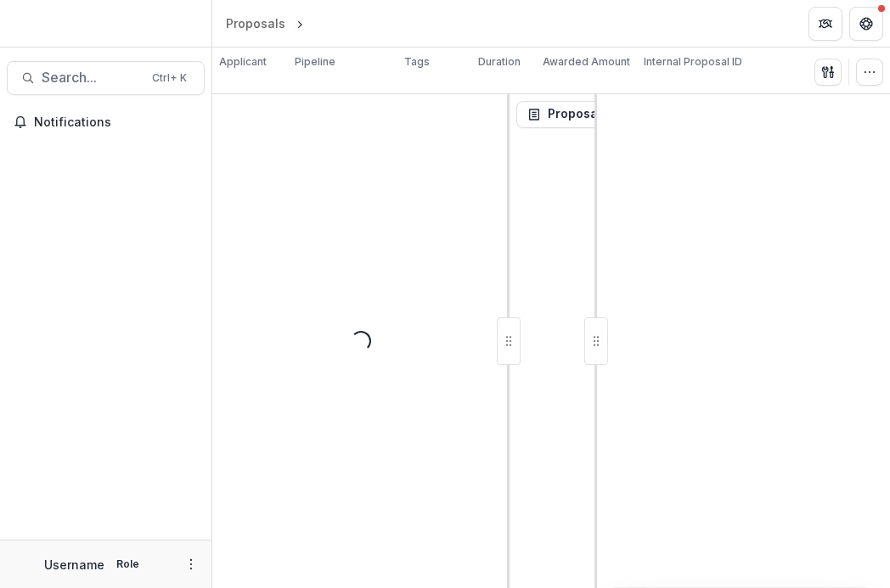 The width and height of the screenshot is (890, 588). Describe the element at coordinates (105, 78) in the screenshot. I see `button: Search...` at that location.